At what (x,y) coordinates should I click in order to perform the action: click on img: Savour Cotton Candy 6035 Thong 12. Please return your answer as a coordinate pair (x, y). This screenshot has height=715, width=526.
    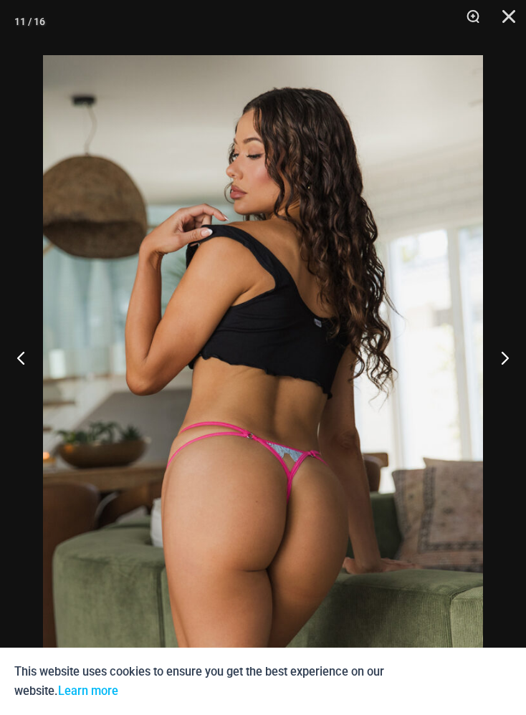
    Looking at the image, I should click on (263, 385).